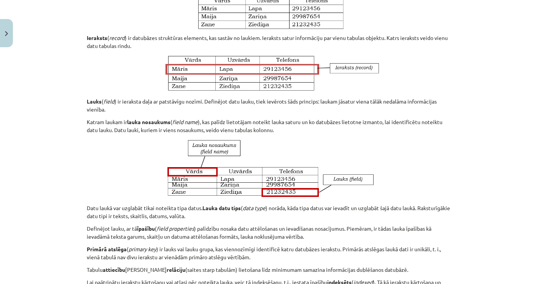  Describe the element at coordinates (271, 233) in the screenshot. I see `p: Definējot lauku, ar tā ( ) palīdzību nosaka datu attēlošanas un ievadīšanas nosacījumus. Piemēram...` at that location.